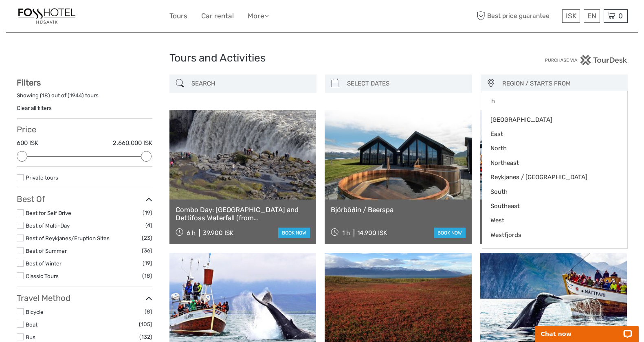 The width and height of the screenshot is (644, 342). Describe the element at coordinates (85, 130) in the screenshot. I see `h3: Price` at that location.